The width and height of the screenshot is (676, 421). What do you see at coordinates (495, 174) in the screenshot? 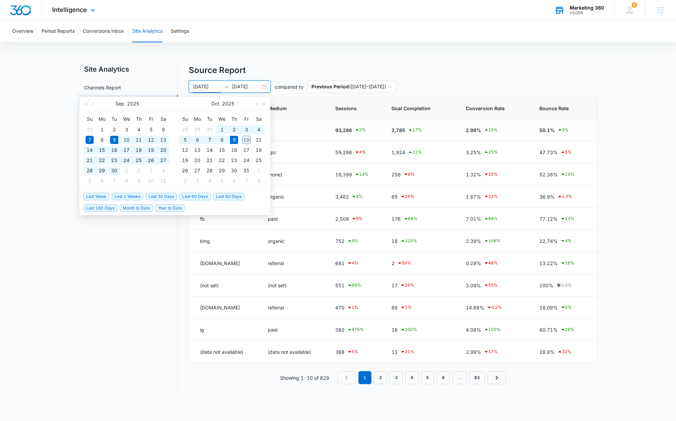
I see `div: 1.32%` at bounding box center [495, 174].